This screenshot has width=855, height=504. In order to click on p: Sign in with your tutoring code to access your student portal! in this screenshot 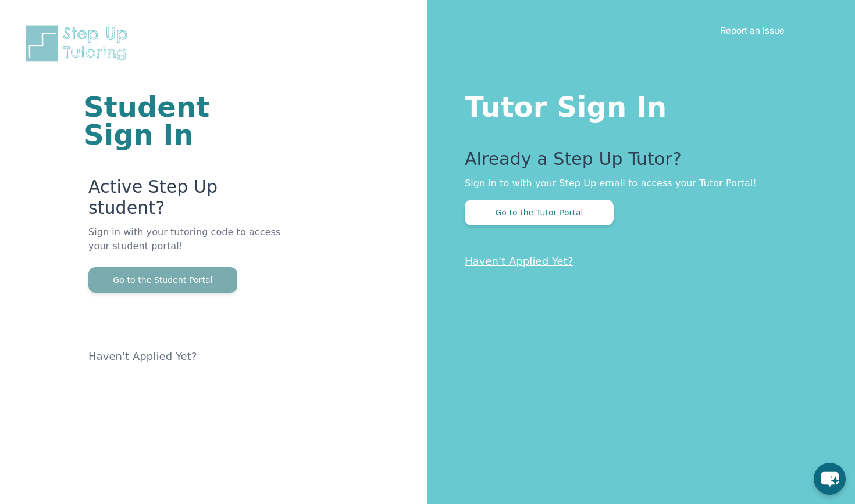, I will do `click(188, 246)`.